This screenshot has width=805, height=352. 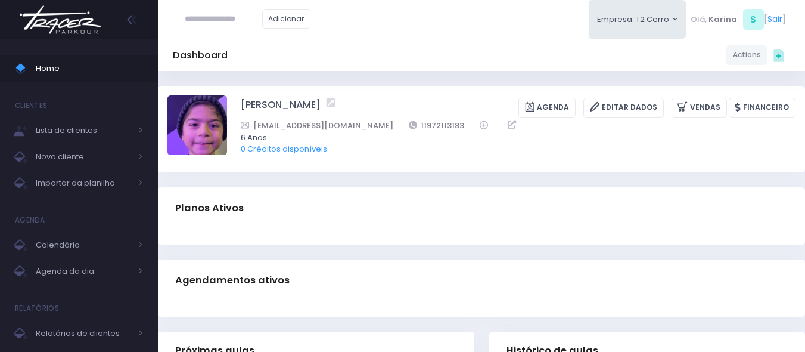 I want to click on span: Calendário, so click(x=83, y=245).